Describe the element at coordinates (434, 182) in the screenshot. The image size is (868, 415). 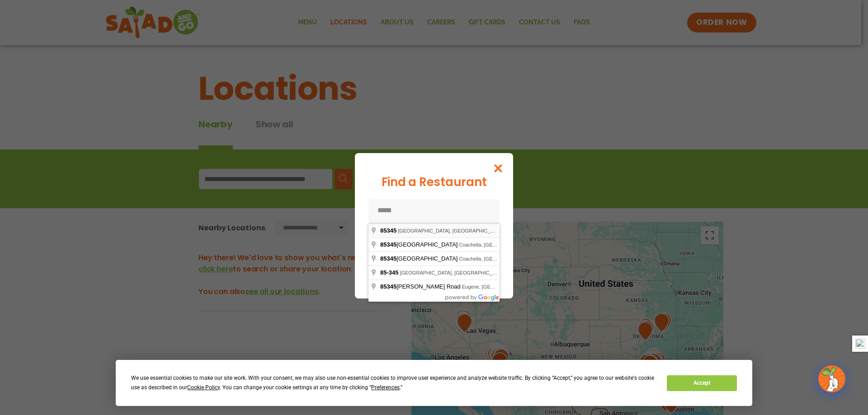
I see `div: Find a Restaurant` at that location.